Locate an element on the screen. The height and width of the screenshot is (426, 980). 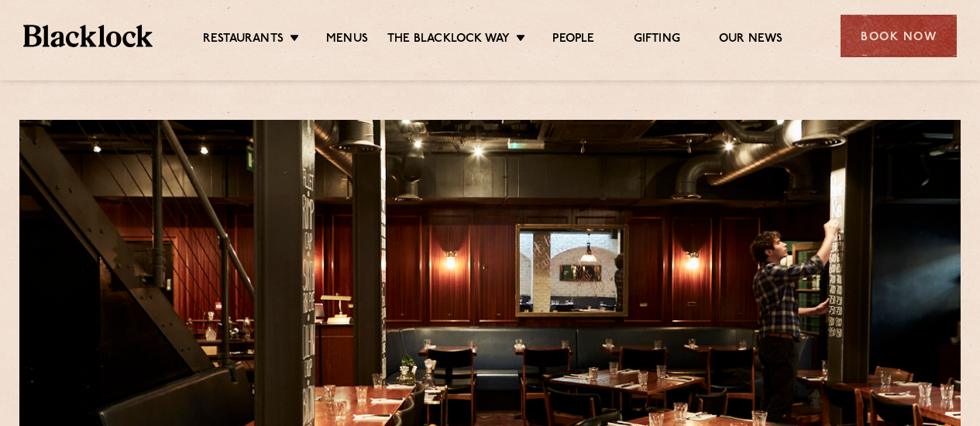
a: People is located at coordinates (573, 41).